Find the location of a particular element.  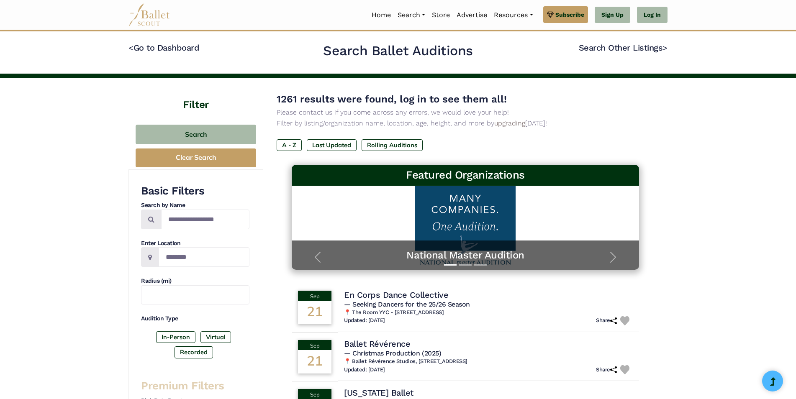

h4: Audition Type is located at coordinates (195, 319).